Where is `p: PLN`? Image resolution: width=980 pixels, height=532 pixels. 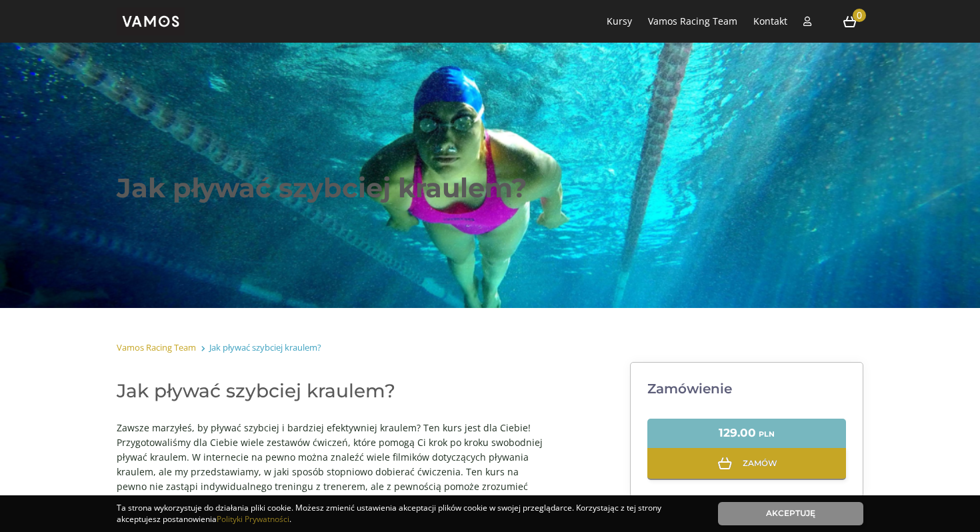
p: PLN is located at coordinates (767, 434).